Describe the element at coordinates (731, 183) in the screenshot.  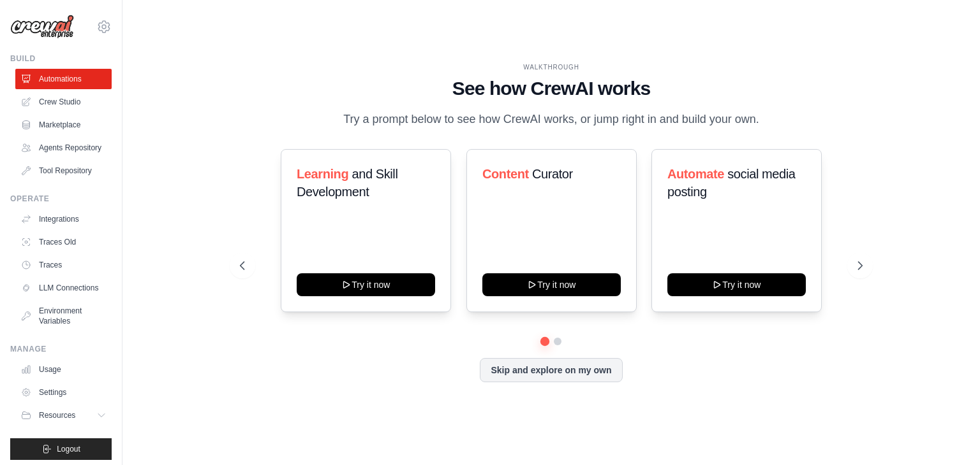
I see `span: social media posting` at that location.